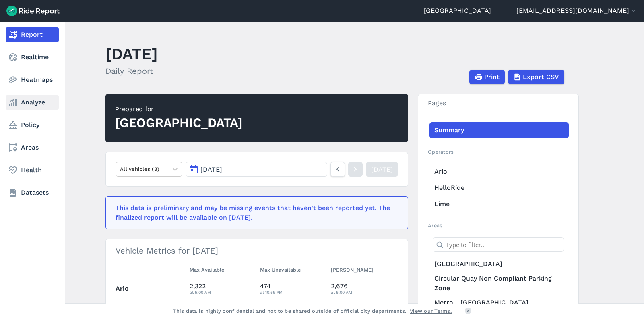 The image size is (644, 318). I want to click on h3: Pages, so click(498, 103).